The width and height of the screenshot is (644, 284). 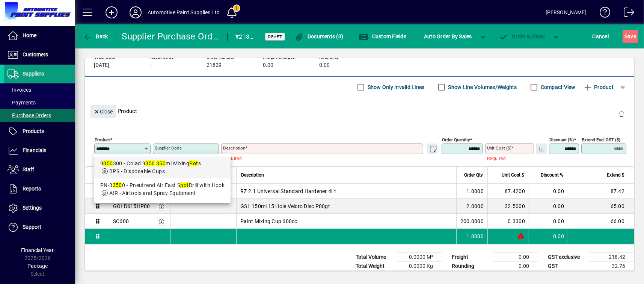 I want to click on app-page-header-button: Close, so click(x=103, y=111).